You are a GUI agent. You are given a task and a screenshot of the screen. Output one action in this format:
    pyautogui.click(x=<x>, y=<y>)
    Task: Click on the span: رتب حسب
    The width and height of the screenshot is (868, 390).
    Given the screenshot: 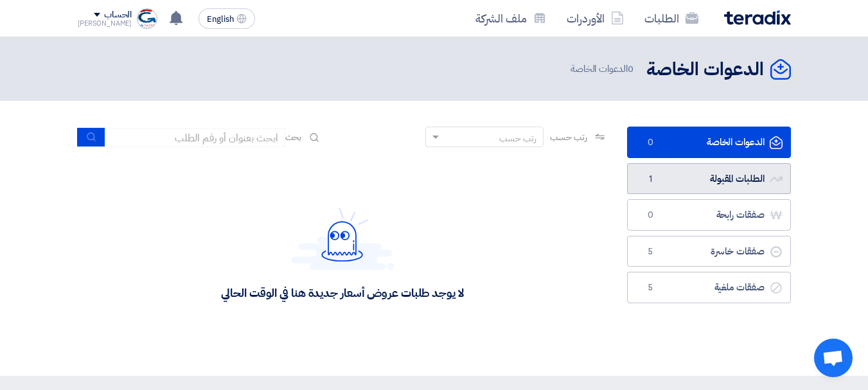 What is the action you would take?
    pyautogui.click(x=568, y=137)
    